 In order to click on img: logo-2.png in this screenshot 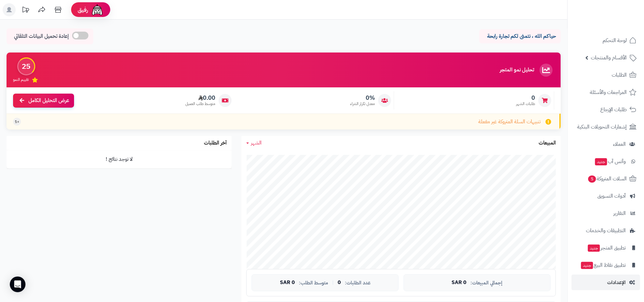, I will do `click(619, 16)`.